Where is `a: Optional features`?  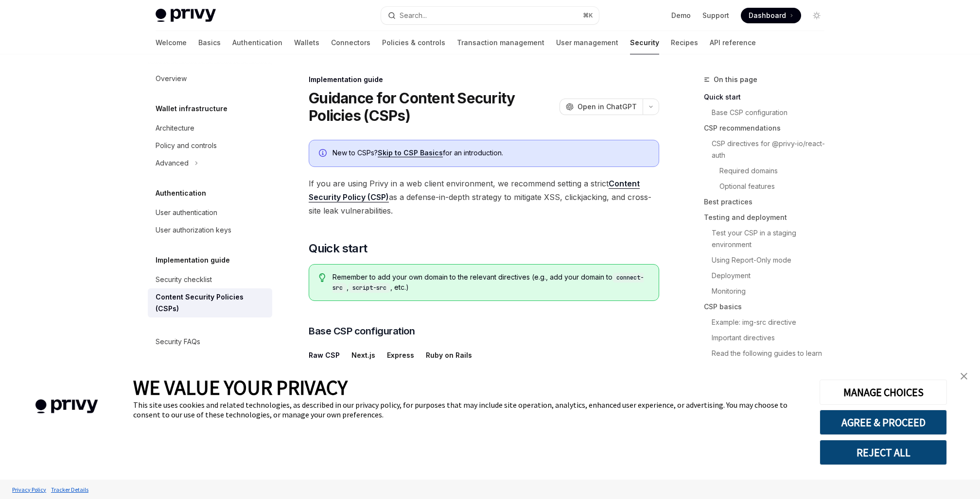
a: Optional features is located at coordinates (776, 187).